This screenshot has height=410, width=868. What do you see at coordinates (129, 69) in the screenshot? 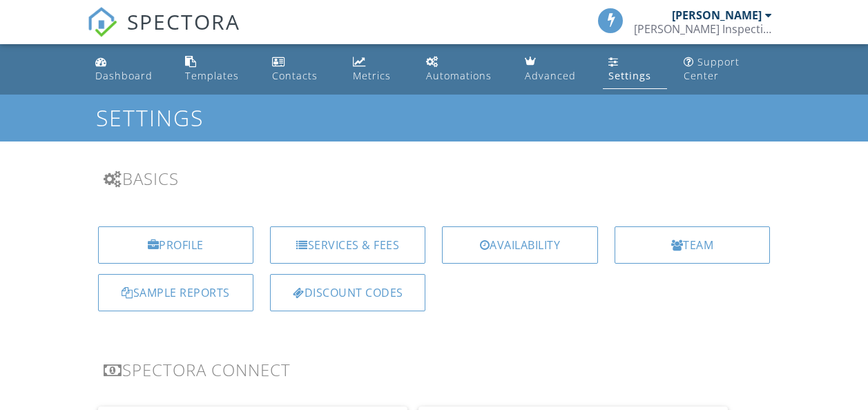
I see `a: Dashboard` at bounding box center [129, 69].